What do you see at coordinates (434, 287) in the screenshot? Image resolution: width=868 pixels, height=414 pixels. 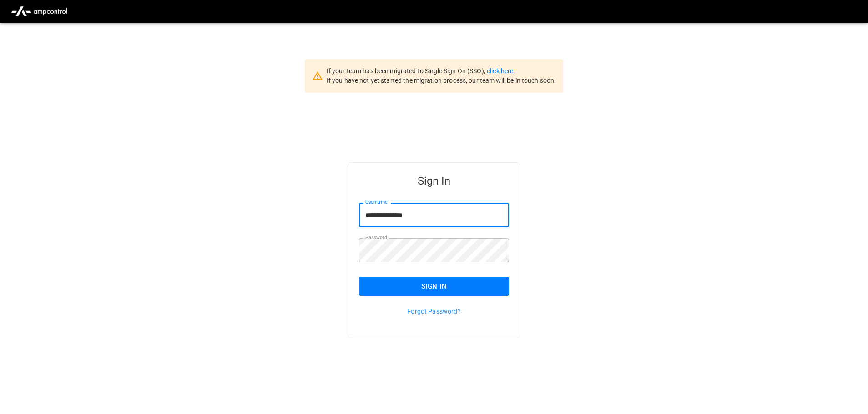 I see `button: Sign In` at bounding box center [434, 287].